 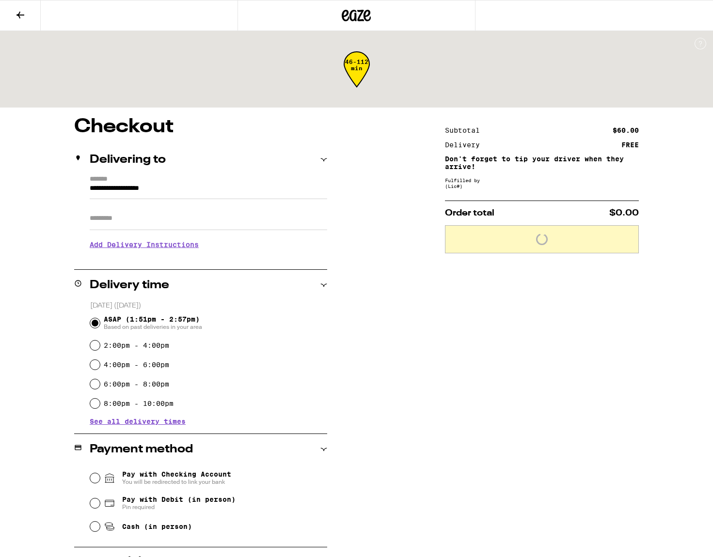 What do you see at coordinates (127, 160) in the screenshot?
I see `h2: Delivering to` at bounding box center [127, 160].